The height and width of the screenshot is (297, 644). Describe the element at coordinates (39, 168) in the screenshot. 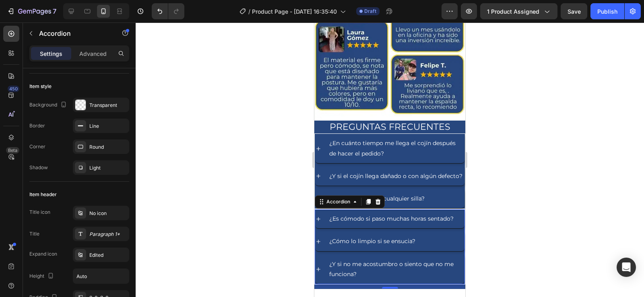

I see `div: Shadow` at that location.